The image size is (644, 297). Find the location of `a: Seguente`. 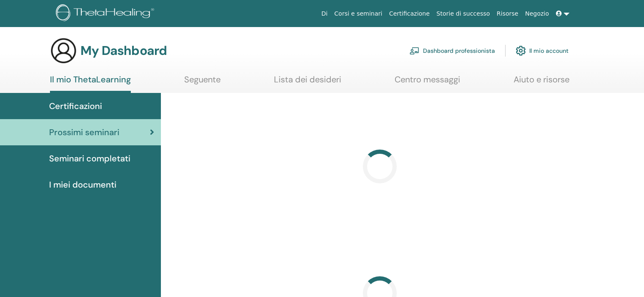

a: Seguente is located at coordinates (202, 82).